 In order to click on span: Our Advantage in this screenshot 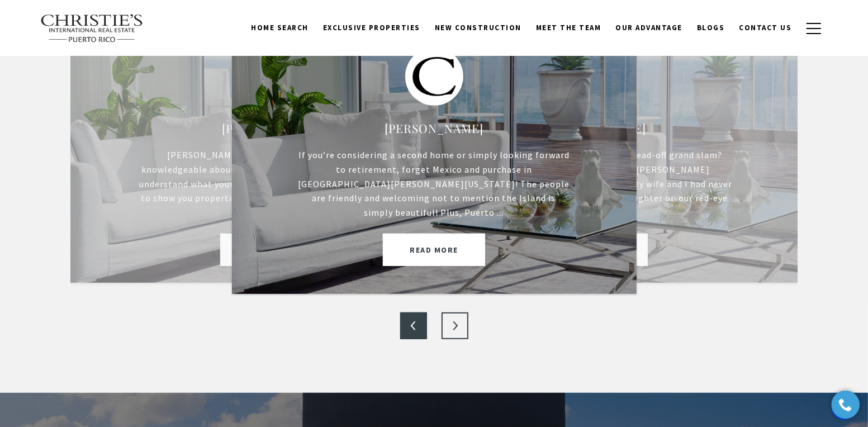, I will do `click(650, 27)`.